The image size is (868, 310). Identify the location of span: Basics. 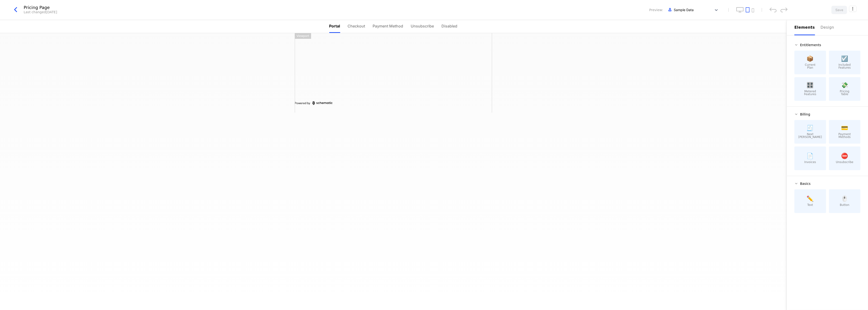
(805, 184).